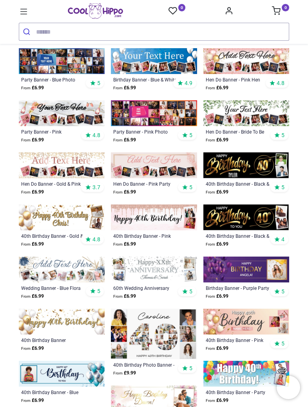  I want to click on strong: £ 9.99, so click(124, 373).